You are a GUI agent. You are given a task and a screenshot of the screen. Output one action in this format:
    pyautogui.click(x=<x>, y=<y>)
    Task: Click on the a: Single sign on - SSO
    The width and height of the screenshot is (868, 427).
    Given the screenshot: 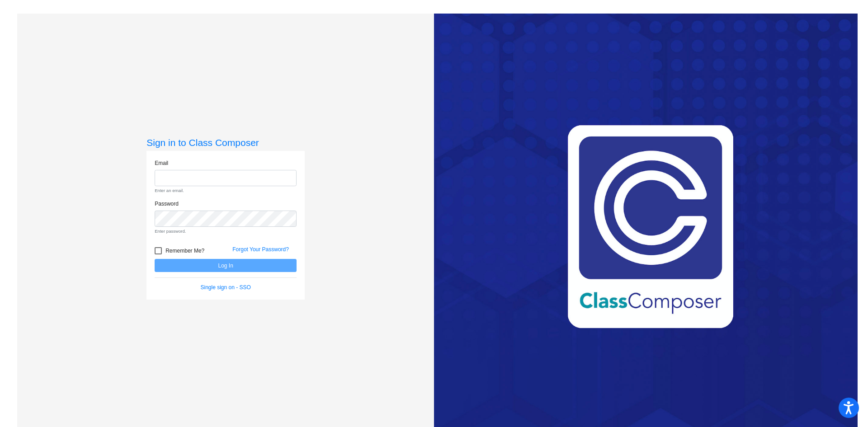 What is the action you would take?
    pyautogui.click(x=225, y=288)
    